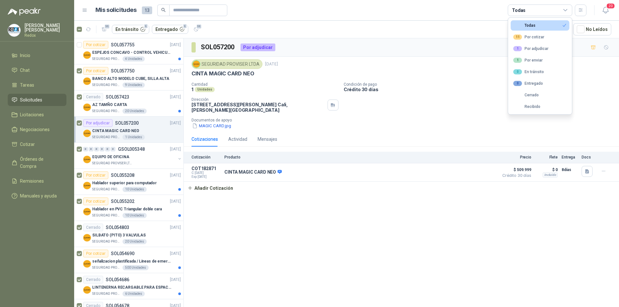 This screenshot has height=307, width=619. What do you see at coordinates (540, 37) in the screenshot?
I see `button: 11Por cotizar` at bounding box center [540, 37].